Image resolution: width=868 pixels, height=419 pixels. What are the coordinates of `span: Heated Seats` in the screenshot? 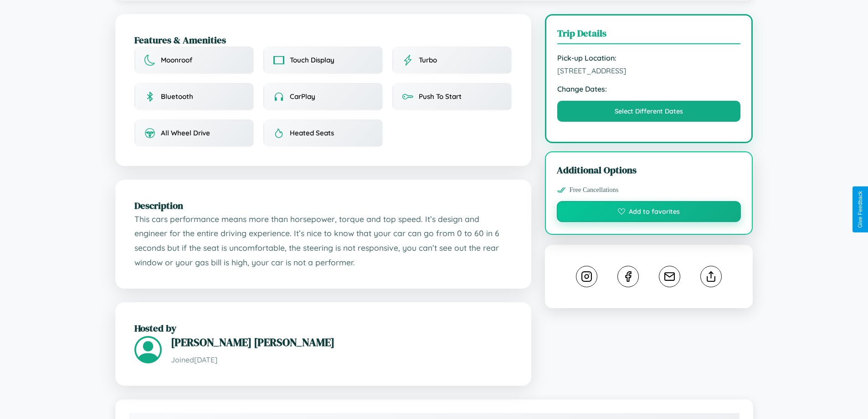 It's located at (312, 133).